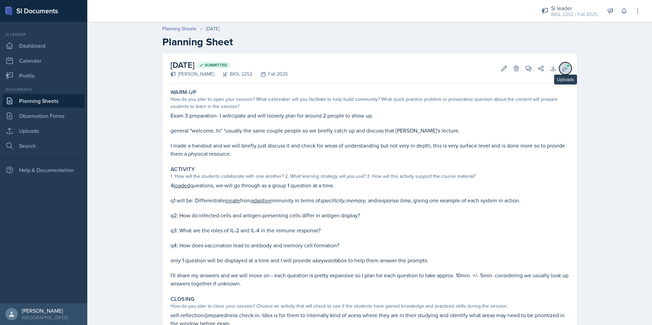 This screenshot has width=652, height=325. I want to click on p: q1 will be: Differentiate from immunity in terms of , , and , giving one example of each system i..., so click(370, 200).